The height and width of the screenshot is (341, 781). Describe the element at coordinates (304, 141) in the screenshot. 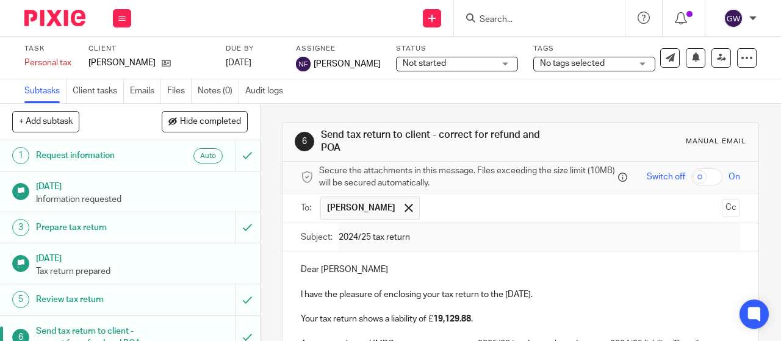

I see `div: 6` at that location.